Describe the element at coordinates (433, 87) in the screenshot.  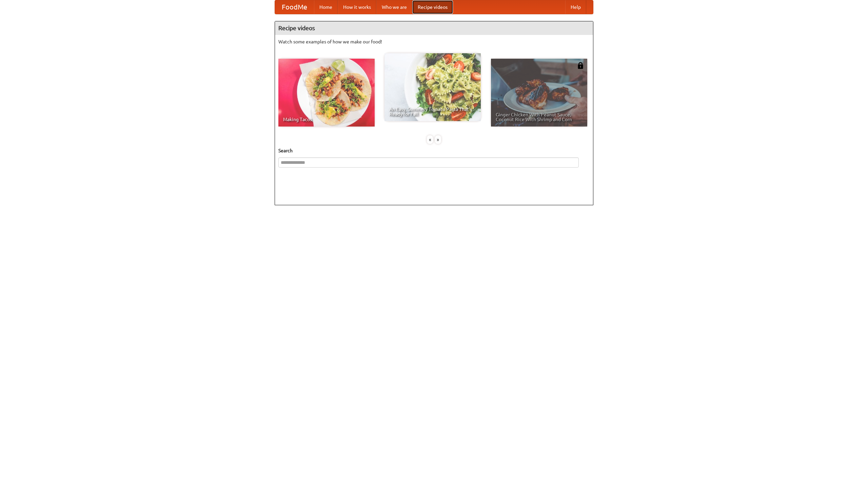
I see `a: An Easy, Summery Tomato Pasta That's Ready for Fall` at that location.